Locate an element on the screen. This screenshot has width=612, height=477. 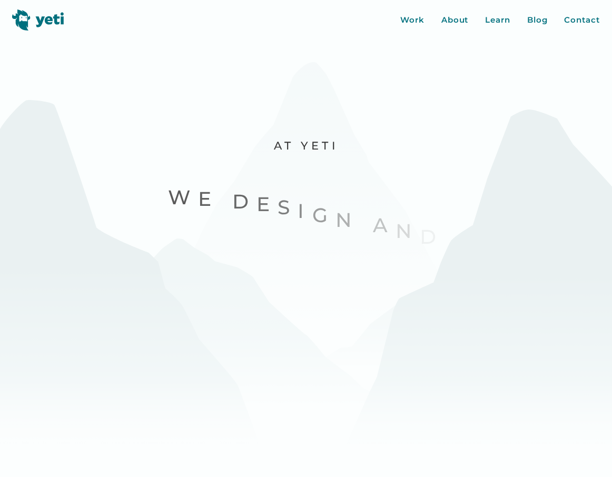
p: At Yeti is located at coordinates (306, 145).